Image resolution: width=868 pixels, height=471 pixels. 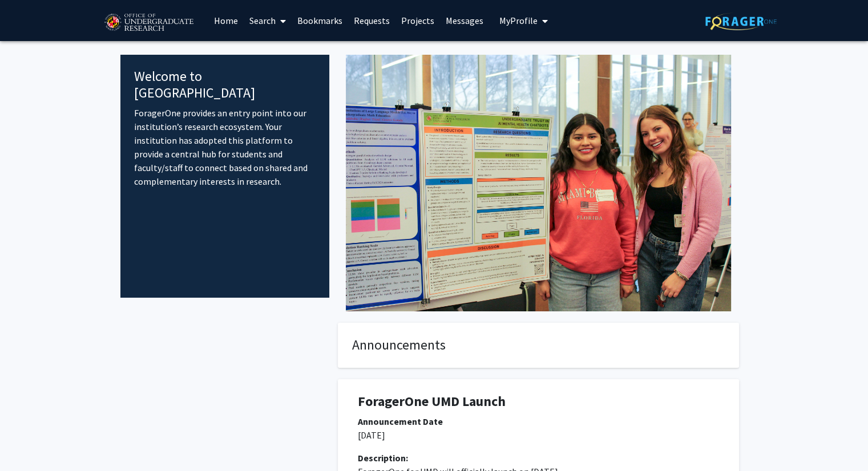 What do you see at coordinates (320, 20) in the screenshot?
I see `a: Bookmarks` at bounding box center [320, 20].